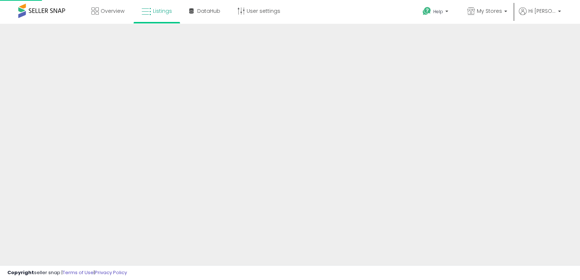  What do you see at coordinates (209, 11) in the screenshot?
I see `span: DataHub` at bounding box center [209, 11].